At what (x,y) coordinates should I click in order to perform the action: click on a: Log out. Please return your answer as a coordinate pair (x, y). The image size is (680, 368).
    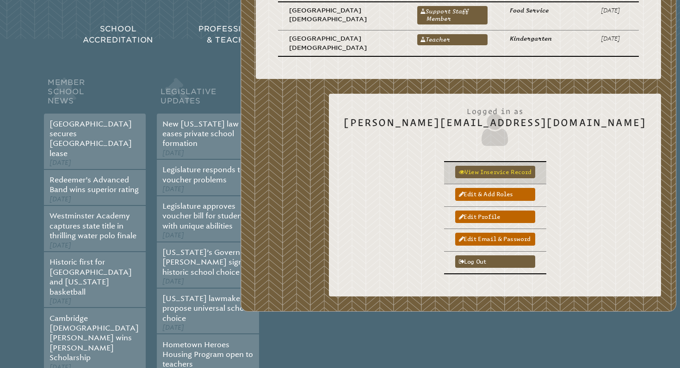
    Looking at the image, I should click on (495, 262).